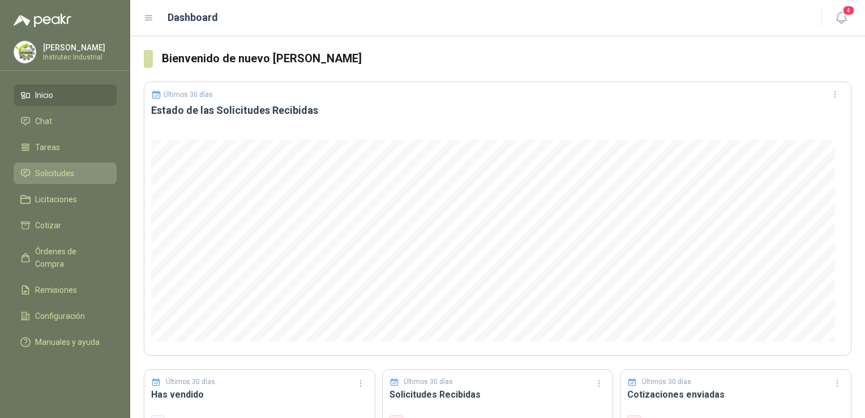 The height and width of the screenshot is (418, 865). I want to click on span: Manuales y ayuda, so click(67, 342).